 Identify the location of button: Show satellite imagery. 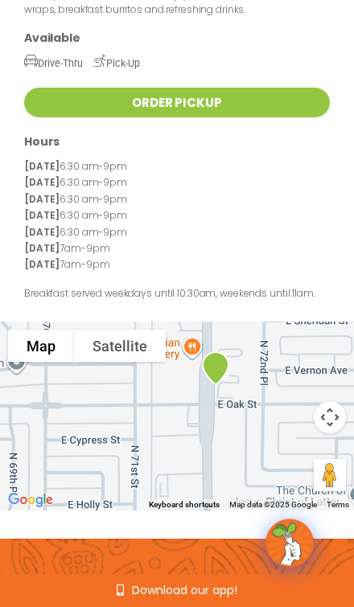
(120, 346).